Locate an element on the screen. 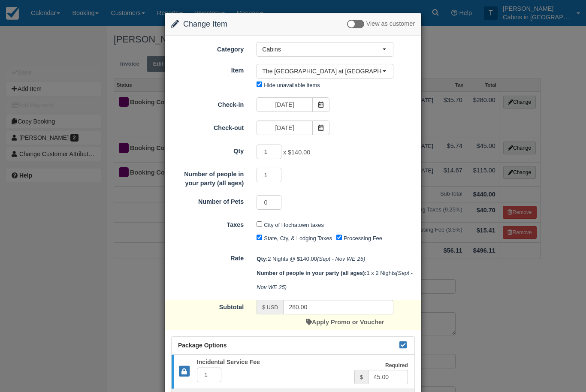 The image size is (586, 392). button: Cabins is located at coordinates (325, 50).